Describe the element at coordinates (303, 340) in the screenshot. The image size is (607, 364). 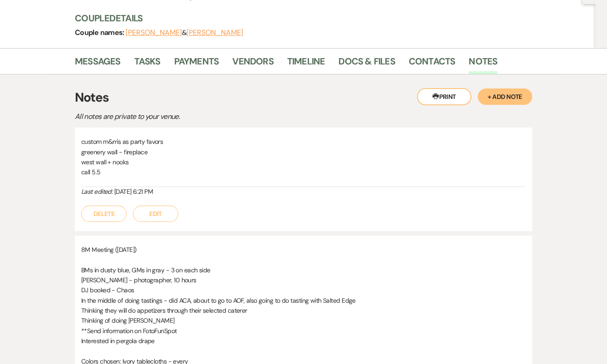
I see `p: Interested in pergola drape` at that location.